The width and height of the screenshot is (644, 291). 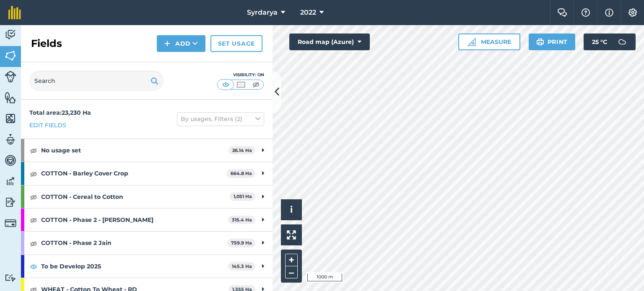 What do you see at coordinates (242, 266) in the screenshot?
I see `strong: 145.3 Ha` at bounding box center [242, 266].